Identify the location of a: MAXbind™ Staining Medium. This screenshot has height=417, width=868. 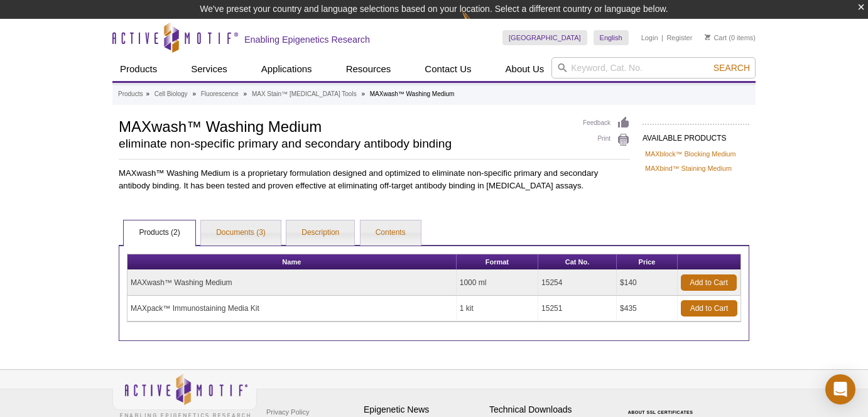
(689, 168).